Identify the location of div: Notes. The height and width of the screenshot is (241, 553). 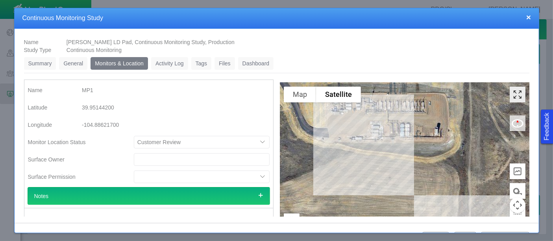
(149, 196).